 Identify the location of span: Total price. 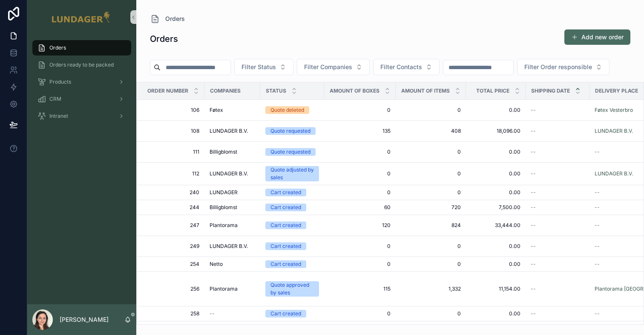
(493, 91).